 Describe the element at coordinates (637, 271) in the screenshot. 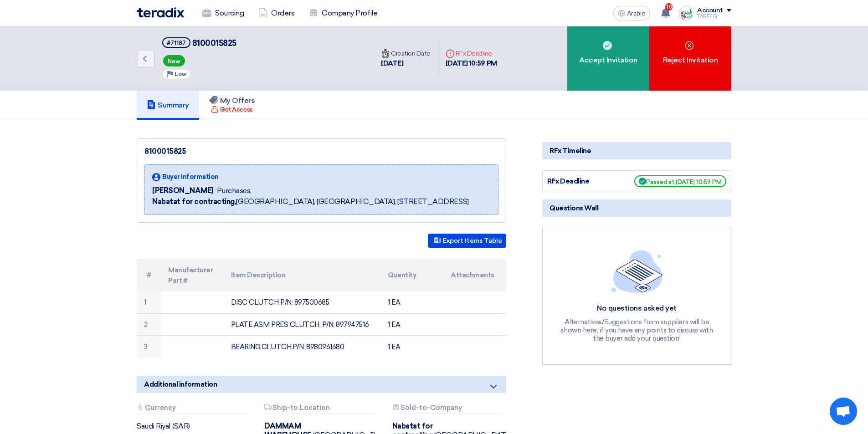

I see `img: empty_state_list.svg` at that location.